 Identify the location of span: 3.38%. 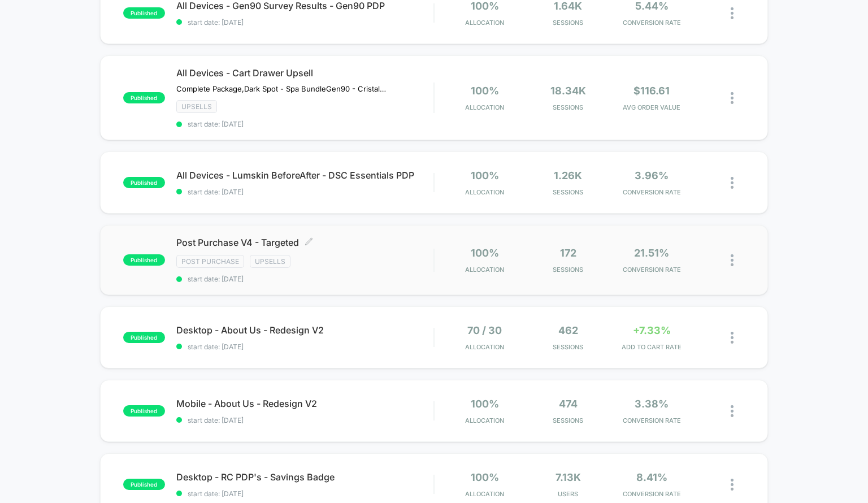
(652, 403).